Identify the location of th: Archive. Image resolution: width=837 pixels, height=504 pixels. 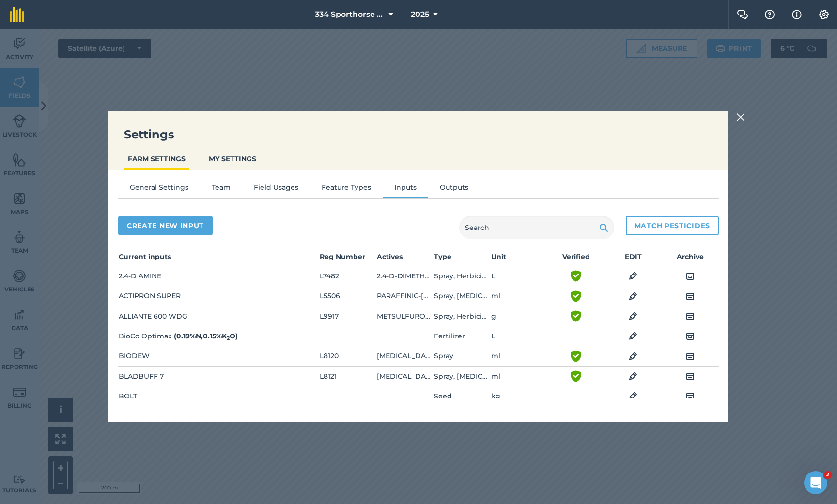
(690, 258).